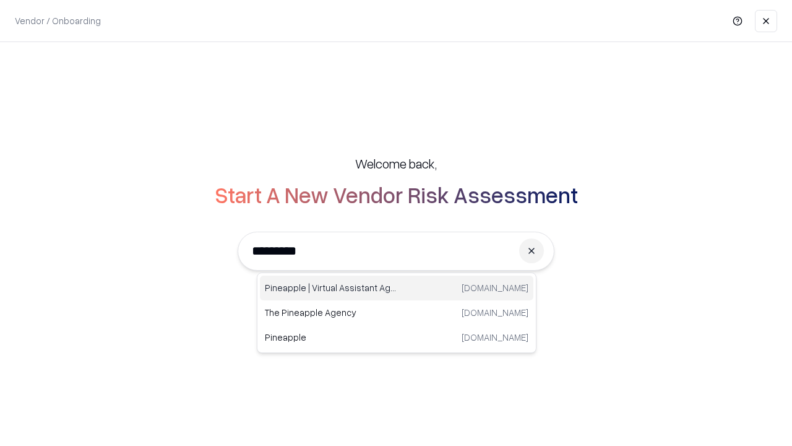 This screenshot has width=792, height=446. I want to click on p: Pineapple, so click(331, 337).